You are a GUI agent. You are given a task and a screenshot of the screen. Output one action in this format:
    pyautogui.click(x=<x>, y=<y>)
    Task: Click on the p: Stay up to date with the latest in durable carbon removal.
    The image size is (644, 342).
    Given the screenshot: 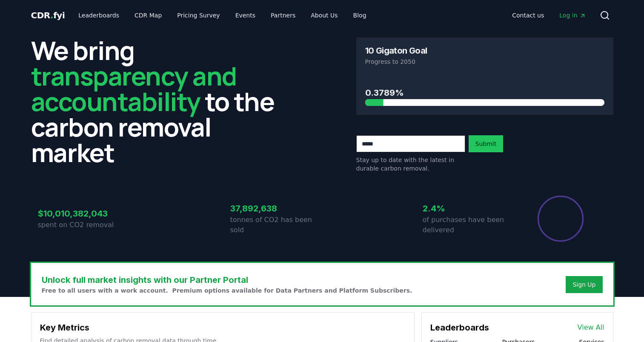 What is the action you would take?
    pyautogui.click(x=411, y=164)
    